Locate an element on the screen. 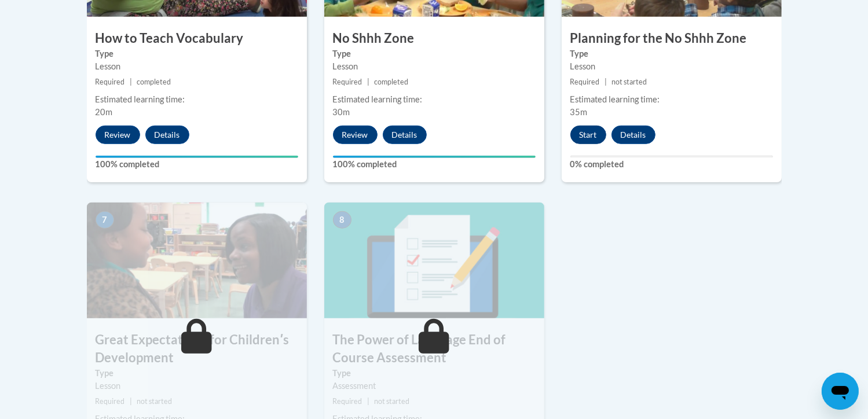  h3: Planning for the No Shhh Zone is located at coordinates (672, 38).